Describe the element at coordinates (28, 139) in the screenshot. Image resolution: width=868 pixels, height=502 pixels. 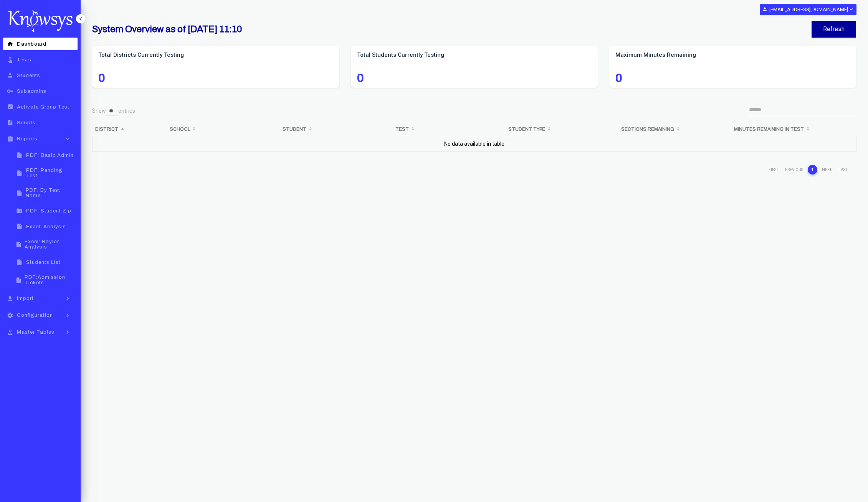
I see `span: Reports` at that location.